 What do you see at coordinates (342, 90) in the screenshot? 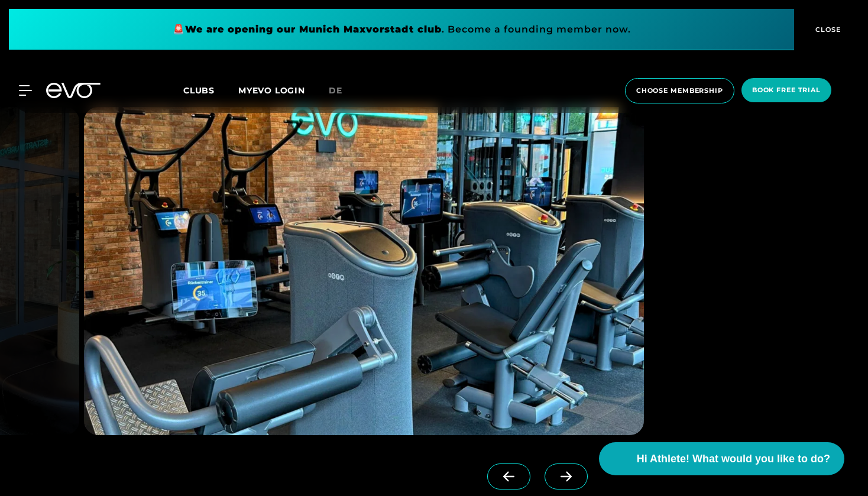
I see `a: de` at bounding box center [342, 90].